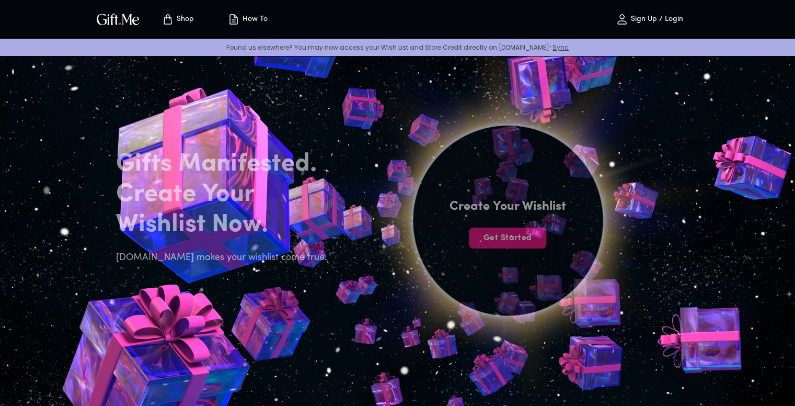  What do you see at coordinates (248, 19) in the screenshot?
I see `button: How To` at bounding box center [248, 19].